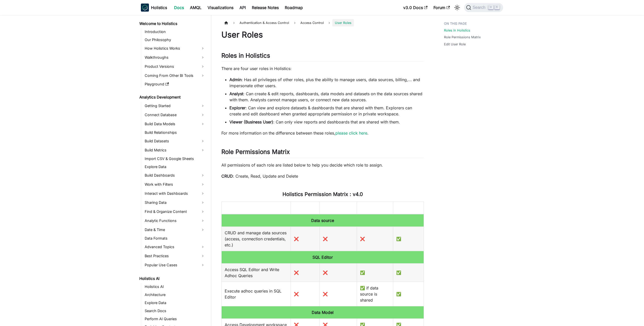  I want to click on img: Holistics, so click(145, 8).